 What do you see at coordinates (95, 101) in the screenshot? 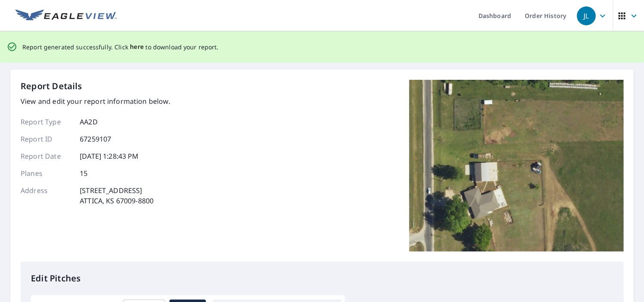
I see `p: View and edit your report information below.` at bounding box center [95, 101].